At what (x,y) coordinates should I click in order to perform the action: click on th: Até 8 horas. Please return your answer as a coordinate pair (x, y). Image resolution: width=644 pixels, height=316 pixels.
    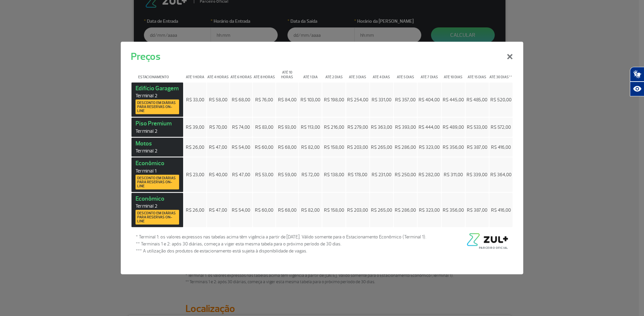
    Looking at the image, I should click on (264, 73).